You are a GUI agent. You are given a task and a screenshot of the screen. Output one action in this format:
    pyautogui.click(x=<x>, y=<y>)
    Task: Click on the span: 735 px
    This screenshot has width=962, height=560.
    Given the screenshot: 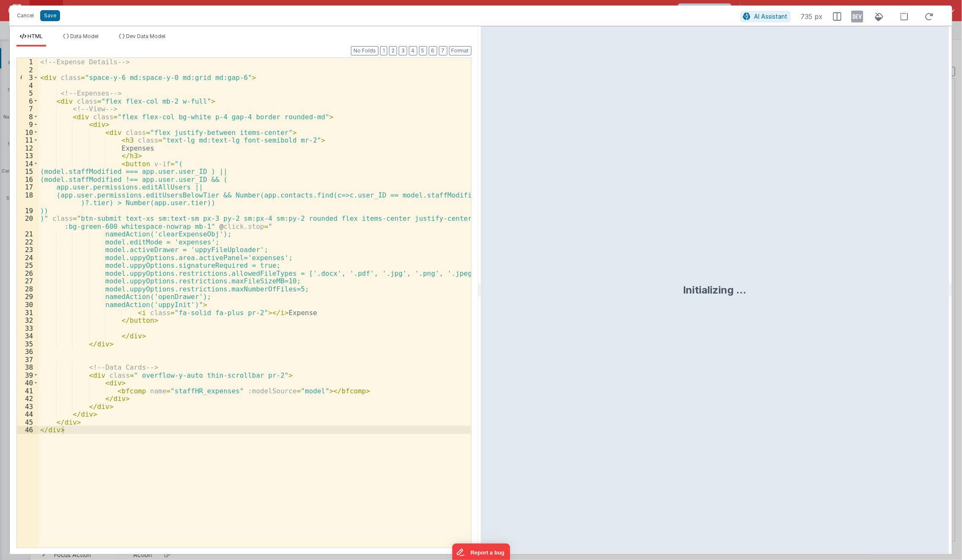 What is the action you would take?
    pyautogui.click(x=812, y=17)
    